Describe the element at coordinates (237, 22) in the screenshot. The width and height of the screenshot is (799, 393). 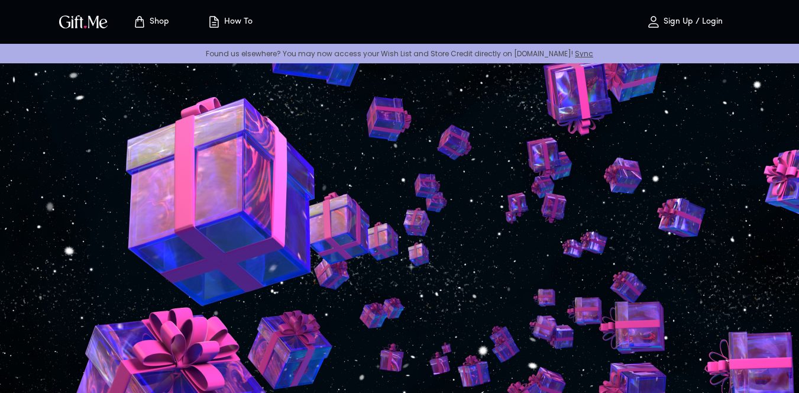
I see `p: How To` at that location.